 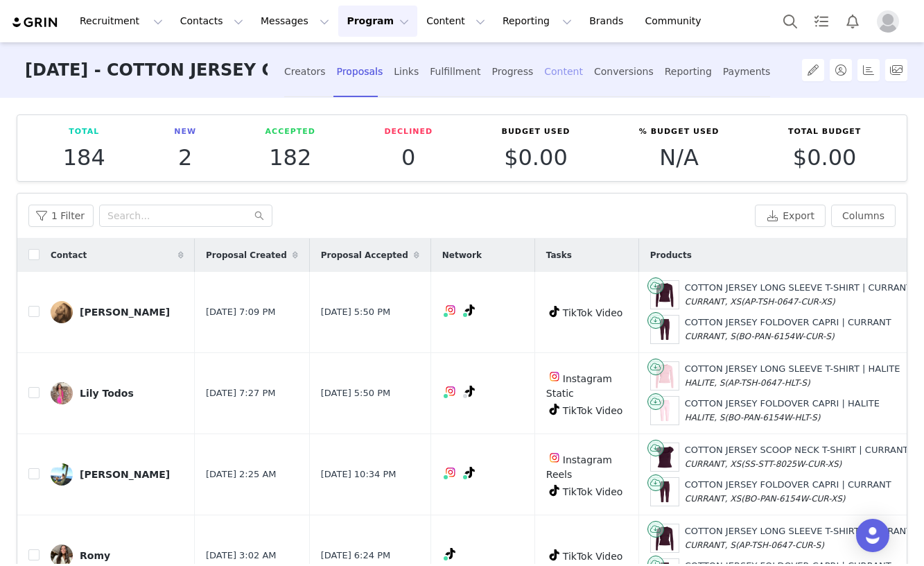 What do you see at coordinates (246, 255) in the screenshot?
I see `span: Proposal Created` at bounding box center [246, 255].